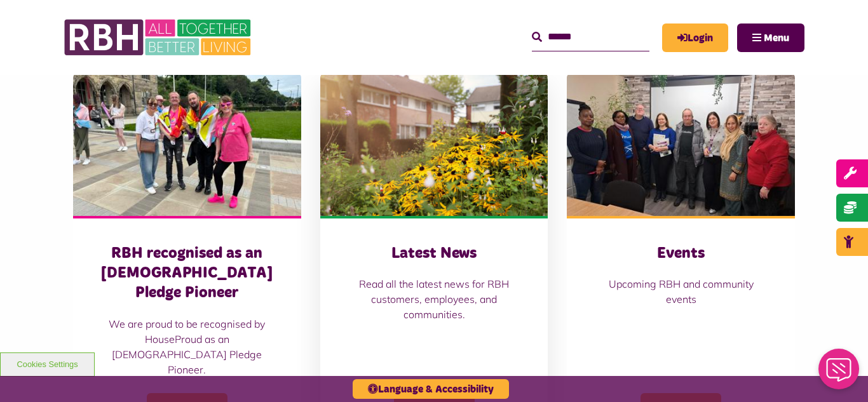  I want to click on img: RBH, so click(159, 37).